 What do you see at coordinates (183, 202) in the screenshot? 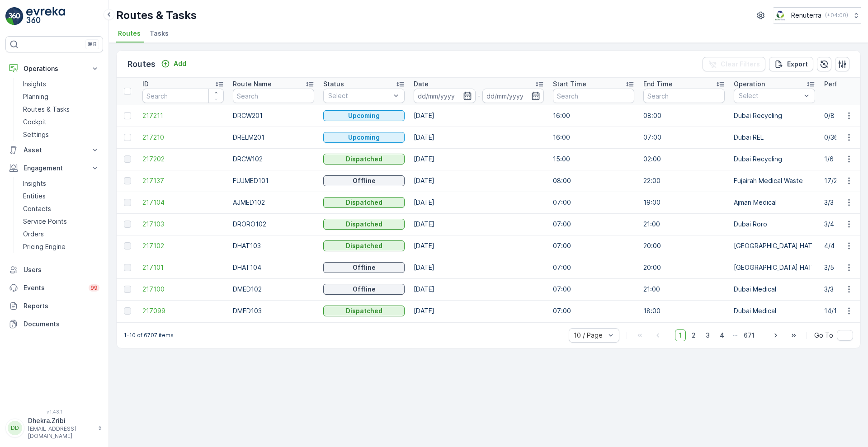
I see `span: 217104` at bounding box center [183, 202].